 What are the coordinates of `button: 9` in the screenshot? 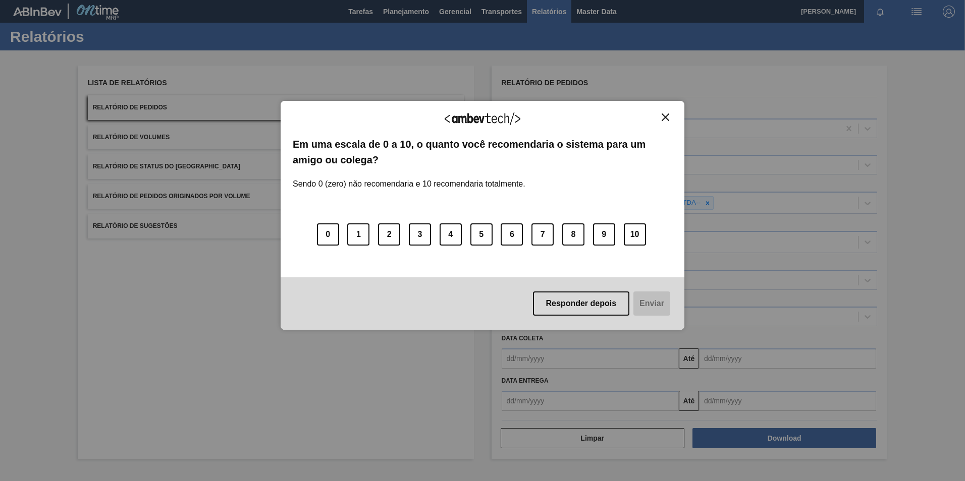 It's located at (604, 235).